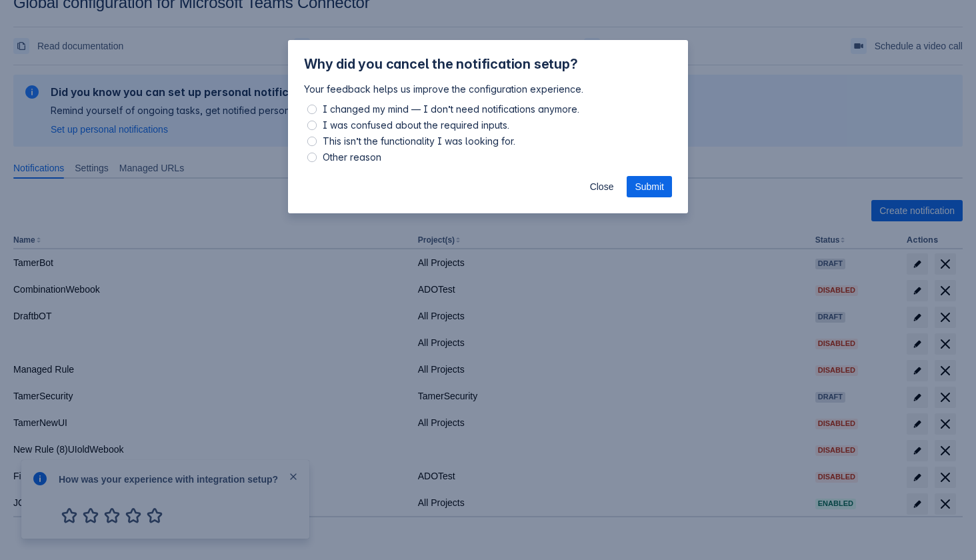  I want to click on button: Submit, so click(649, 186).